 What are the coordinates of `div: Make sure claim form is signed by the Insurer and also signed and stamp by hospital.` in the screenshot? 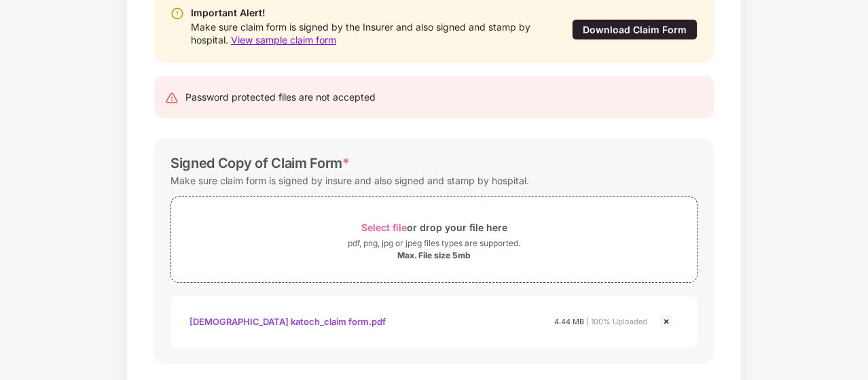 It's located at (367, 33).